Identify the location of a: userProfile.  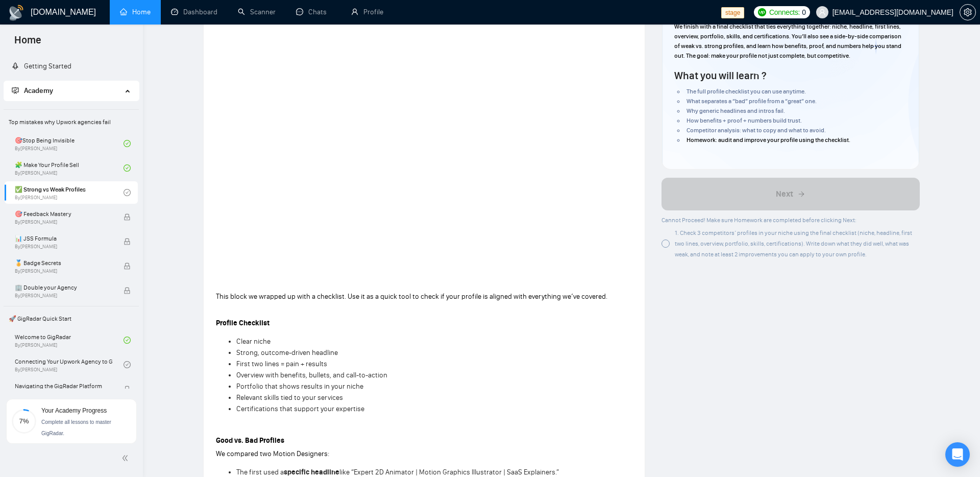
(367, 11).